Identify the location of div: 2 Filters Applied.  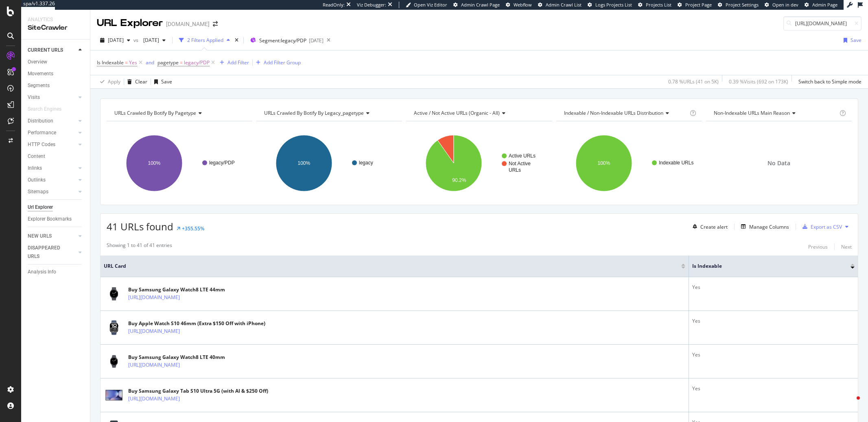
(205, 40).